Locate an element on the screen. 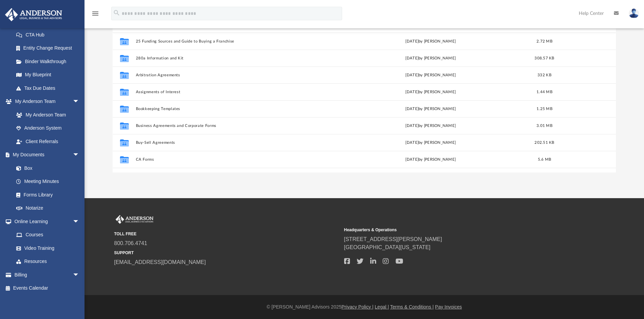  button: Arbitration Agreements is located at coordinates (233, 75).